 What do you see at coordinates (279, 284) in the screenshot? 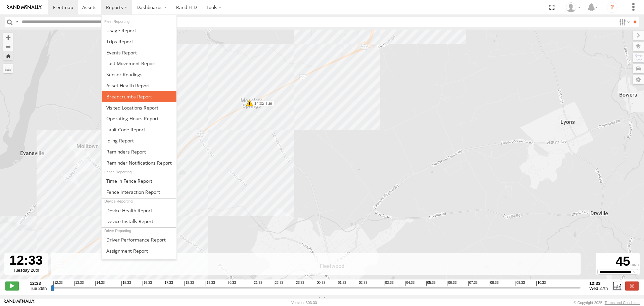
I see `span: 22:33` at bounding box center [279, 284].